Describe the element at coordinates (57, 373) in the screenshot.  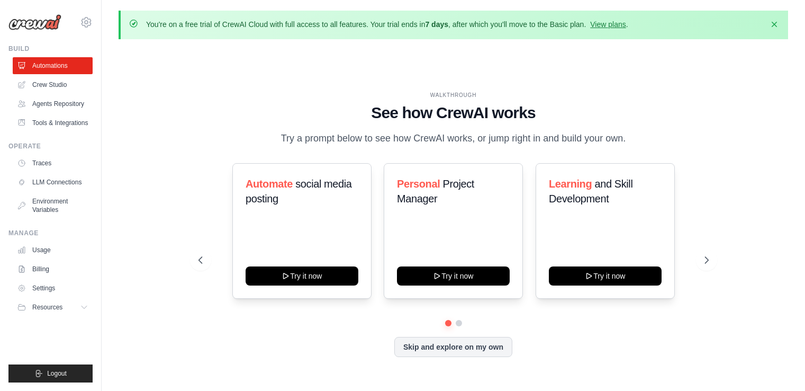
I see `span: Logout` at that location.